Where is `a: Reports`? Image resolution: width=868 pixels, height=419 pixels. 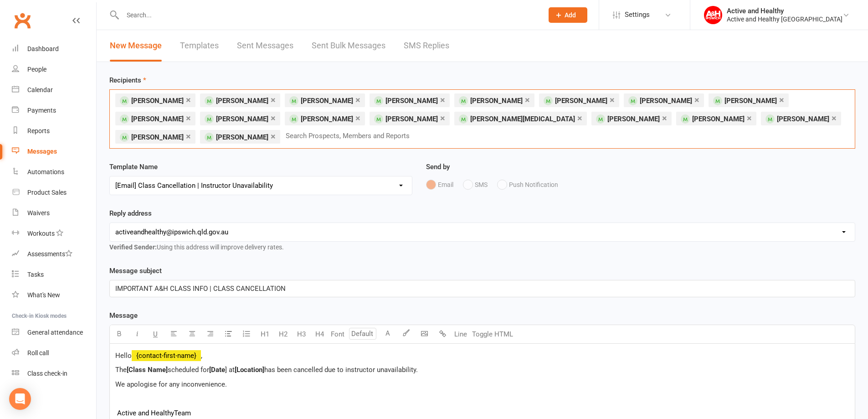
a: Reports is located at coordinates (53, 131).